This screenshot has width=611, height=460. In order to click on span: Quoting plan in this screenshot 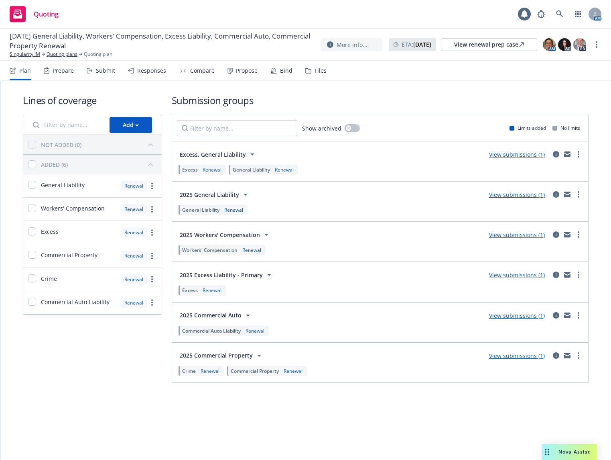, I will do `click(98, 54)`.